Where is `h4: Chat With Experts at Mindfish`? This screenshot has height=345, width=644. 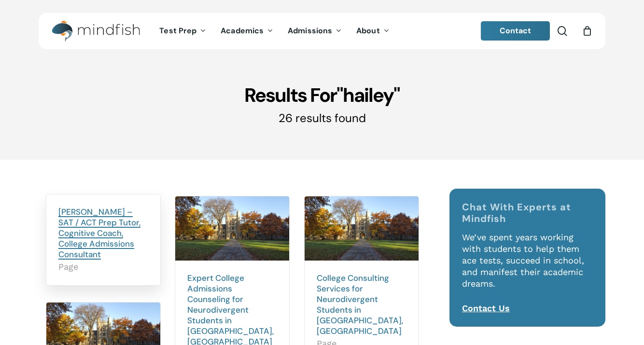 h4: Chat With Experts at Mindfish is located at coordinates (527, 213).